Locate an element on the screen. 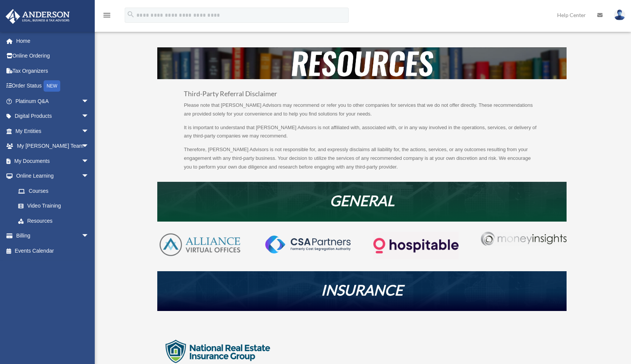 The height and width of the screenshot is (364, 631). a: Events Calendar is located at coordinates (53, 251).